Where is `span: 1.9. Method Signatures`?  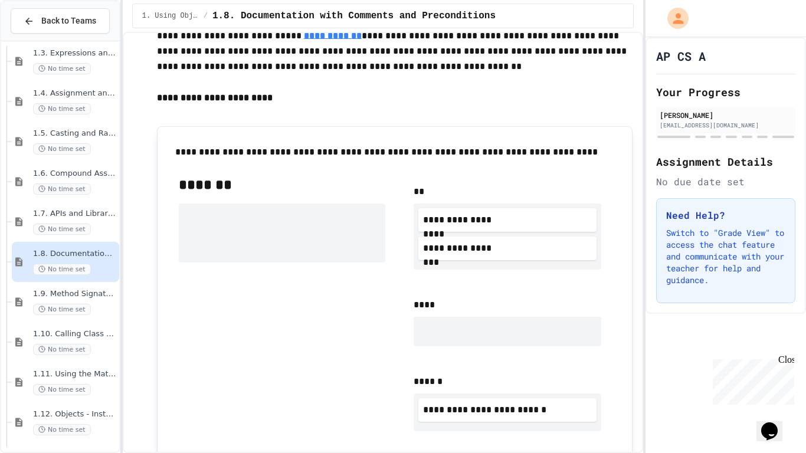
span: 1.9. Method Signatures is located at coordinates (75, 294).